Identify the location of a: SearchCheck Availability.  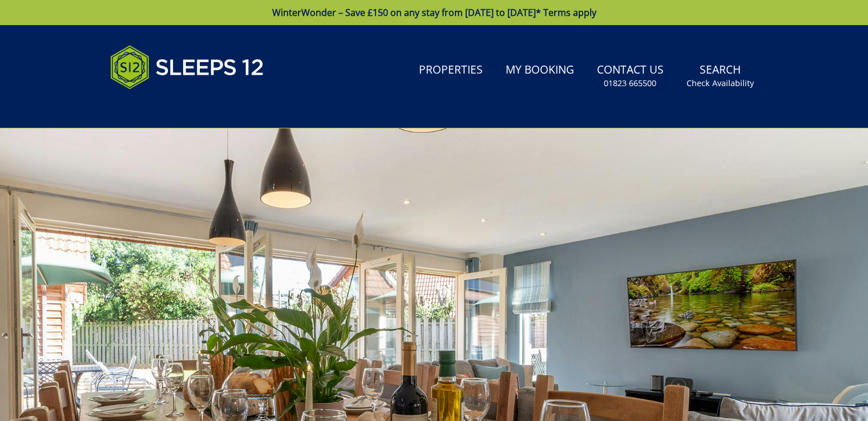
(721, 76).